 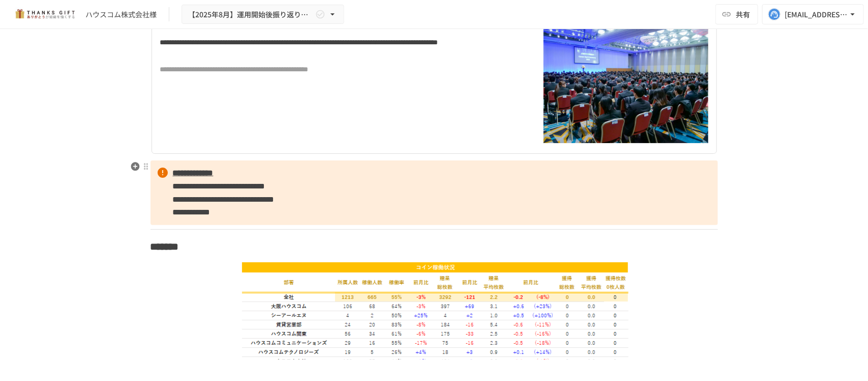 I want to click on button: 共有, so click(x=737, y=14).